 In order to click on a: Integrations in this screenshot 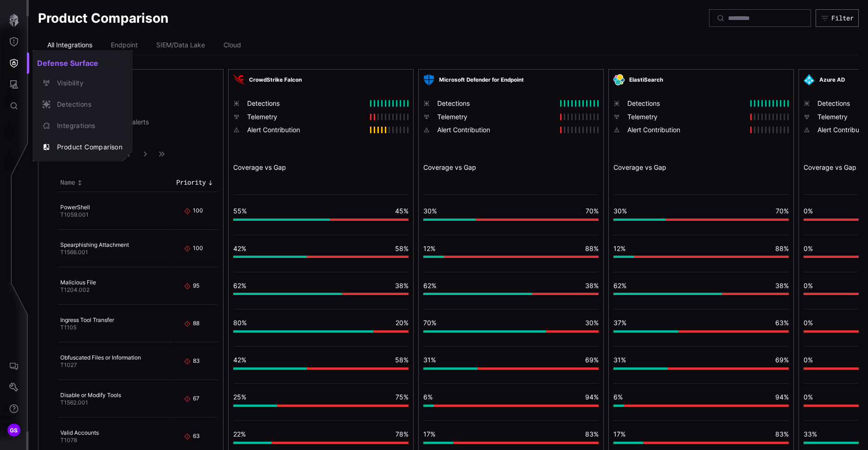, I will do `click(82, 126)`.